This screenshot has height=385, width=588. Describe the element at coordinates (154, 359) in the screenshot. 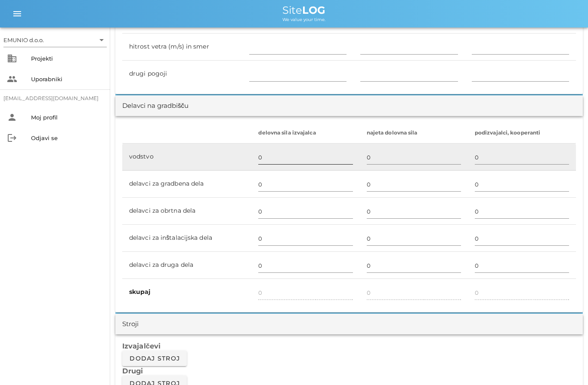

I see `button: Dodaj stroj` at that location.